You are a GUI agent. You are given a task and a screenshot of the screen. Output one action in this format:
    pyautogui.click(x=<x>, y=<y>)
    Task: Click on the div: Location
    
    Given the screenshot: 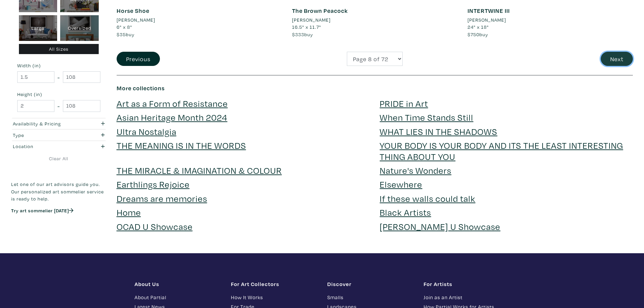 What is the action you would take?
    pyautogui.click(x=46, y=146)
    